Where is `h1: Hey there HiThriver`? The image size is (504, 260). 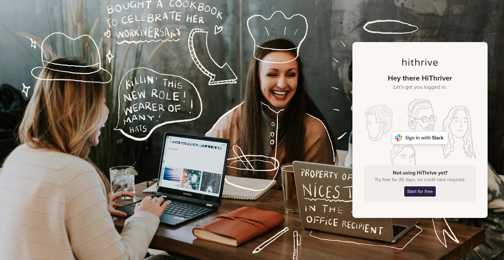
h1: Hey there HiThriver is located at coordinates (420, 82).